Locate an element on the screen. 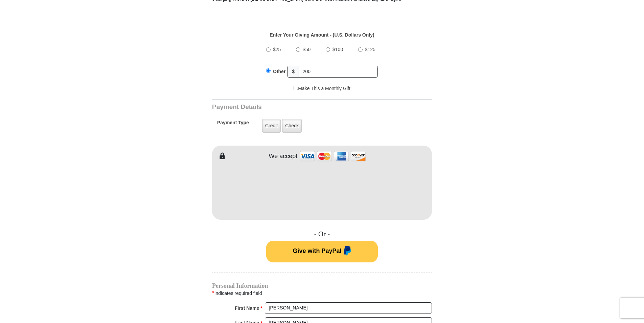 The image size is (644, 323). span: $25 is located at coordinates (277, 49).